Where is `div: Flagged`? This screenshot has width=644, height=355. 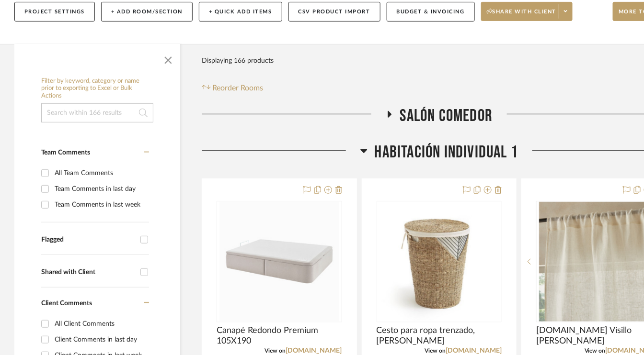 div: Flagged is located at coordinates (88, 240).